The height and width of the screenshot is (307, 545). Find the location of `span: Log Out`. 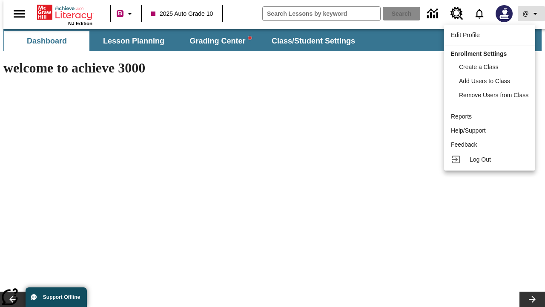

span: Log Out is located at coordinates (480, 159).